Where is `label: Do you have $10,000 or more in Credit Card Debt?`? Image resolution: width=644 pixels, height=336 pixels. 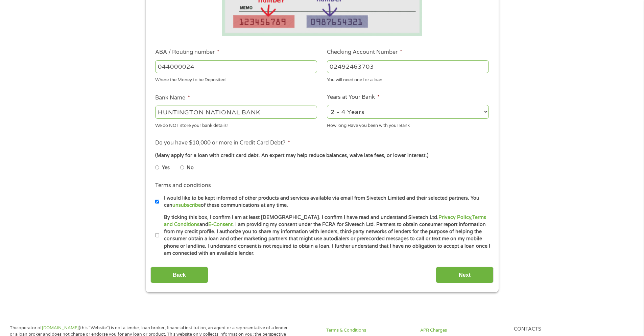
label: Do you have $10,000 or more in Credit Card Debt? is located at coordinates (222, 143).